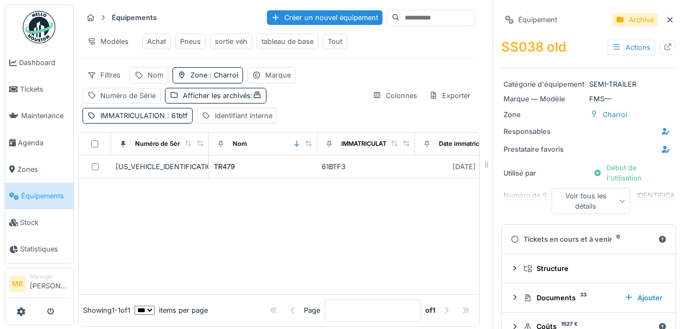 This screenshot has width=689, height=329. What do you see at coordinates (44, 89) in the screenshot?
I see `span: Tickets` at bounding box center [44, 89].